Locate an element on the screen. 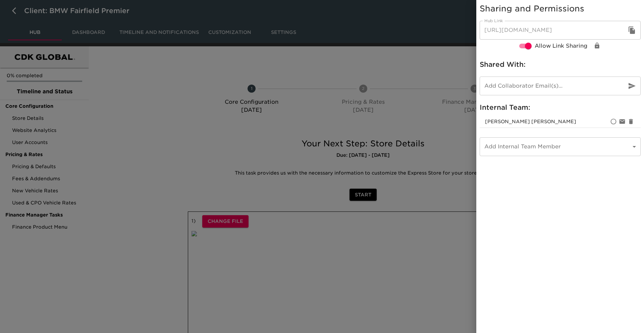  div: Disable notifications for ryan.tamanini@roadster.com is located at coordinates (622, 121).